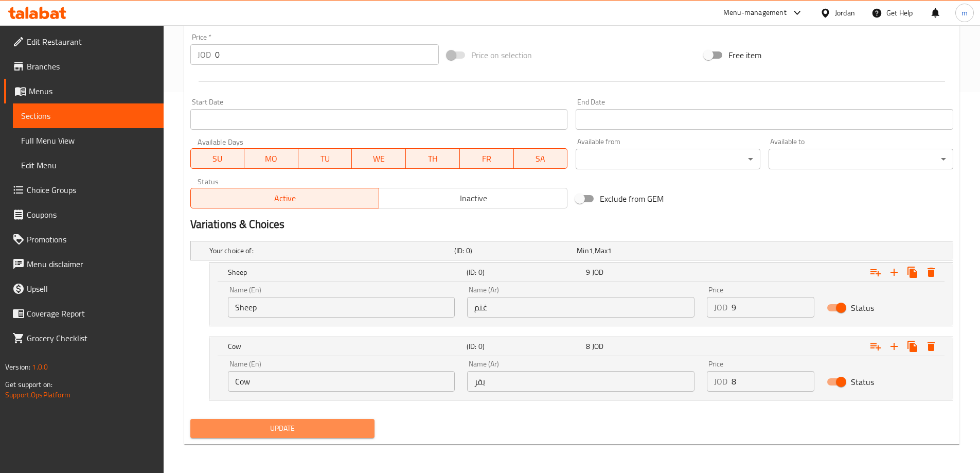  I want to click on span: TU, so click(325, 159).